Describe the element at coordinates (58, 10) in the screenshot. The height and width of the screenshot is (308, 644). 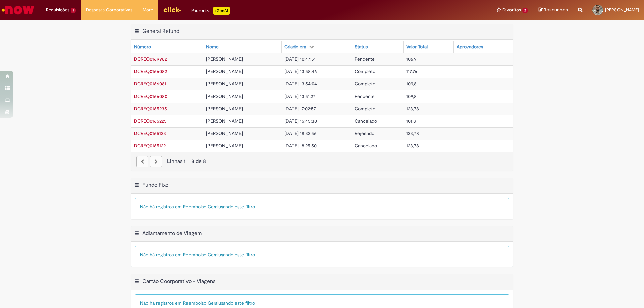
I see `span: Requisições` at that location.